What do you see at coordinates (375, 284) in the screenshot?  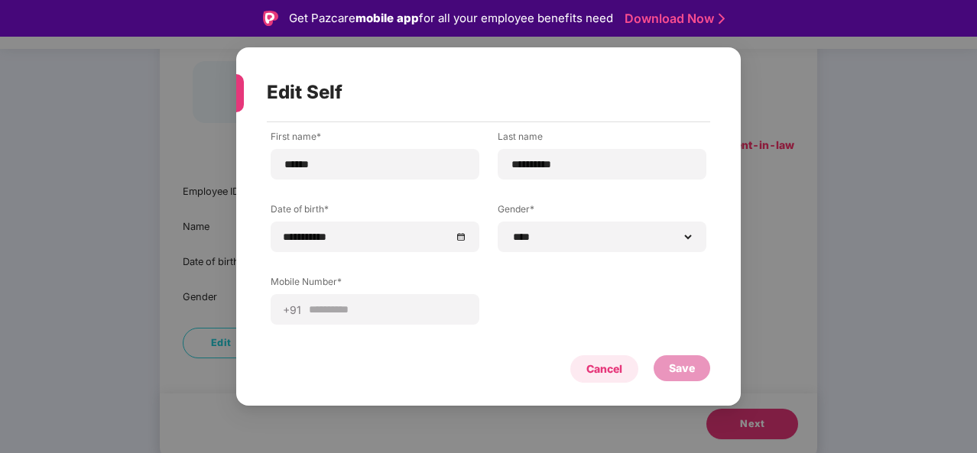 I see `label: Mobile Number*` at bounding box center [375, 284].